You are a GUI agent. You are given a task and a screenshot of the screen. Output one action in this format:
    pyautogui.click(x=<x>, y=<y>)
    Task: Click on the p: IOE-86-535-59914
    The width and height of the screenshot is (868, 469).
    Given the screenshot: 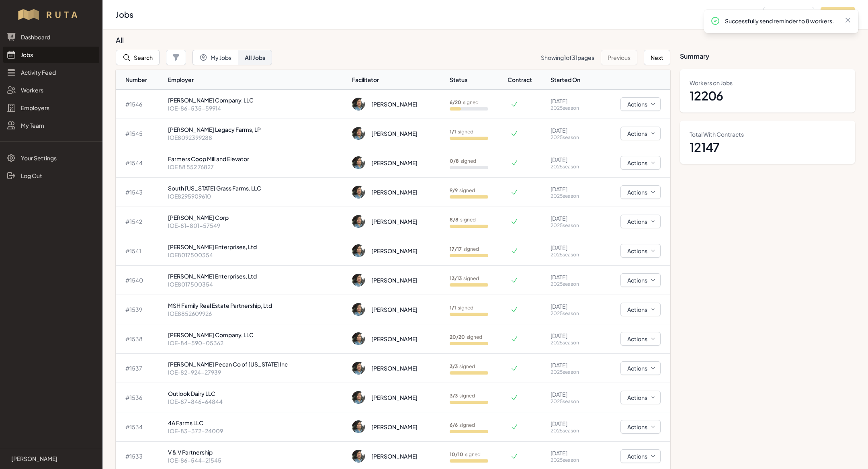 What is the action you would take?
    pyautogui.click(x=257, y=108)
    